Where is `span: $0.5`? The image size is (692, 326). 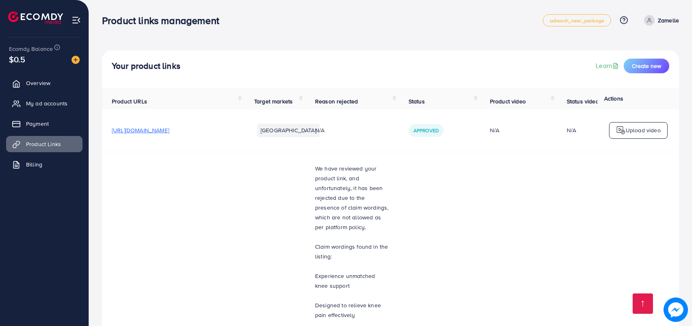 span: $0.5 is located at coordinates (17, 59).